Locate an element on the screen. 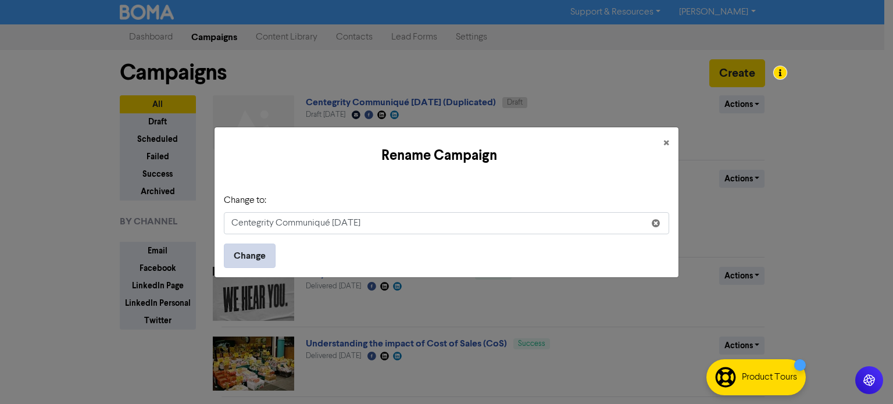  button: Close is located at coordinates (666, 144).